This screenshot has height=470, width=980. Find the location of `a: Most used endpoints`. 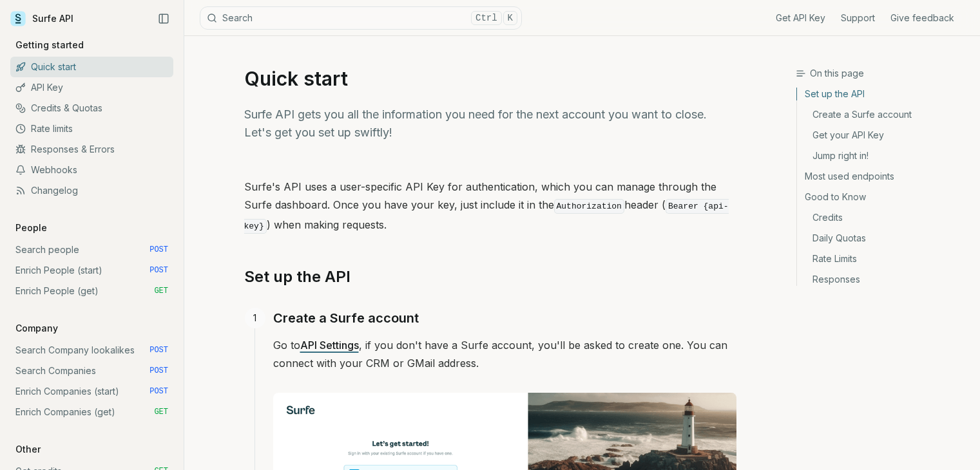

a: Most used endpoints is located at coordinates (883, 177).